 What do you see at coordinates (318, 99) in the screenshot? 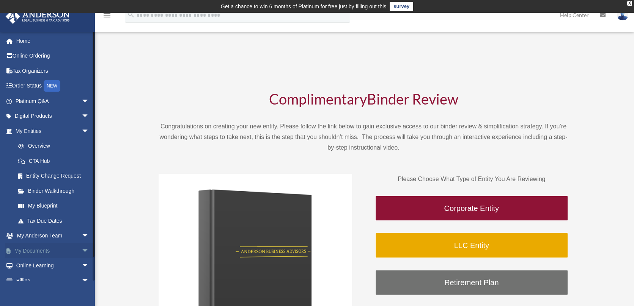
I see `span: Complimentary` at bounding box center [318, 99].